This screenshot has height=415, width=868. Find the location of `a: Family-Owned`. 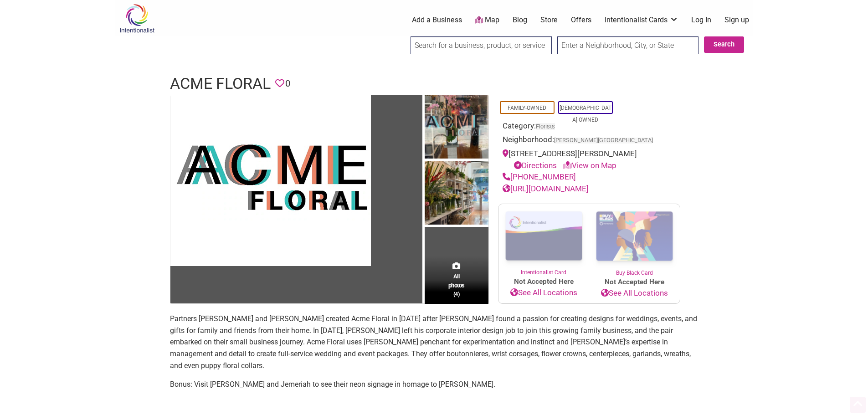

a: Family-Owned is located at coordinates (526, 108).